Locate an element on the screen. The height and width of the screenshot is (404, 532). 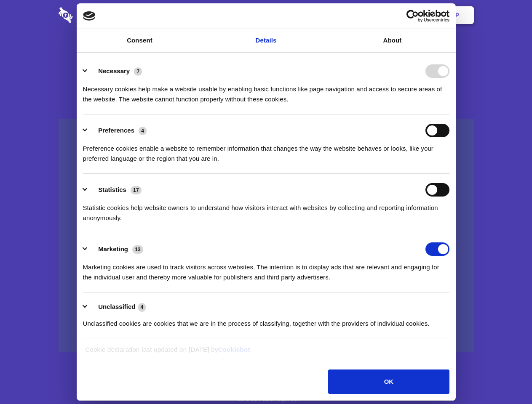
a: Cookiebot is located at coordinates (234, 349).